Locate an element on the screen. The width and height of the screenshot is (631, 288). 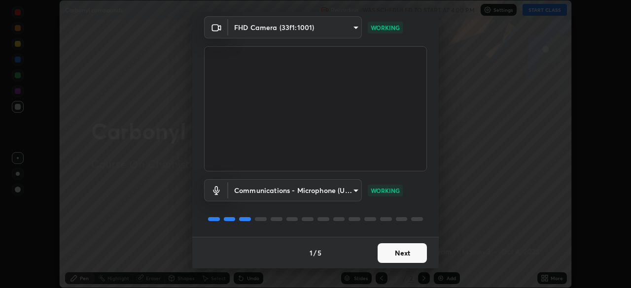
h4: 5 is located at coordinates (319, 253).